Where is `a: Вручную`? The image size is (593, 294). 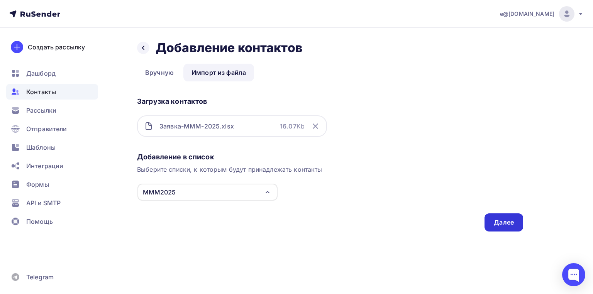 a: Вручную is located at coordinates (159, 73).